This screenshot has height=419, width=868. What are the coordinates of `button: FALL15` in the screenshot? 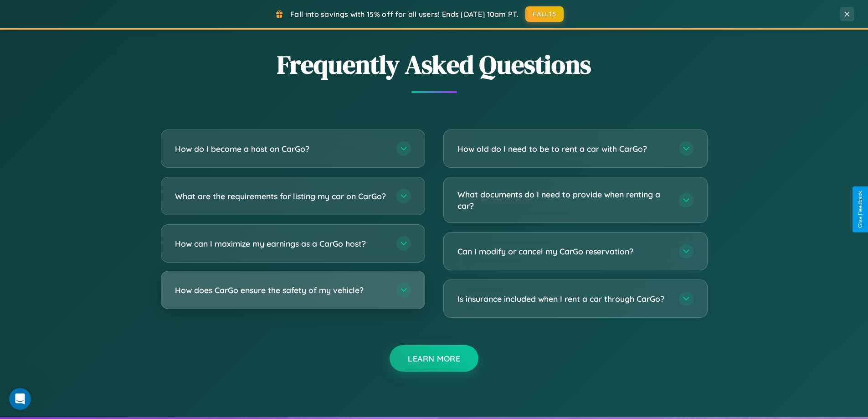 It's located at (545, 14).